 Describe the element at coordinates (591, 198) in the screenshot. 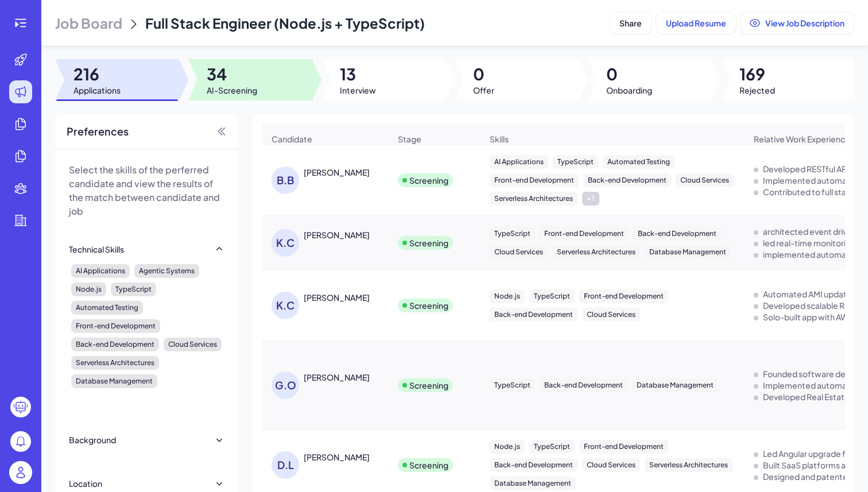

I see `div: + 1` at that location.